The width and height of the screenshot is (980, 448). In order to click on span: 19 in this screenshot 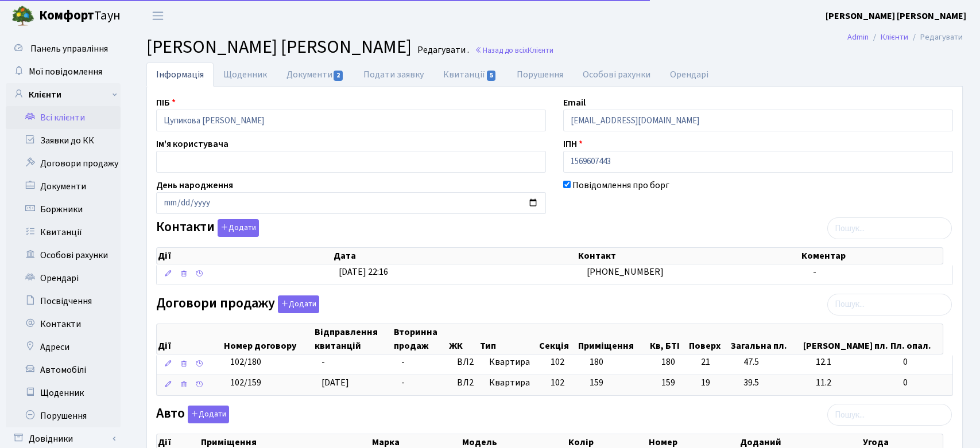, I will do `click(718, 383)`.